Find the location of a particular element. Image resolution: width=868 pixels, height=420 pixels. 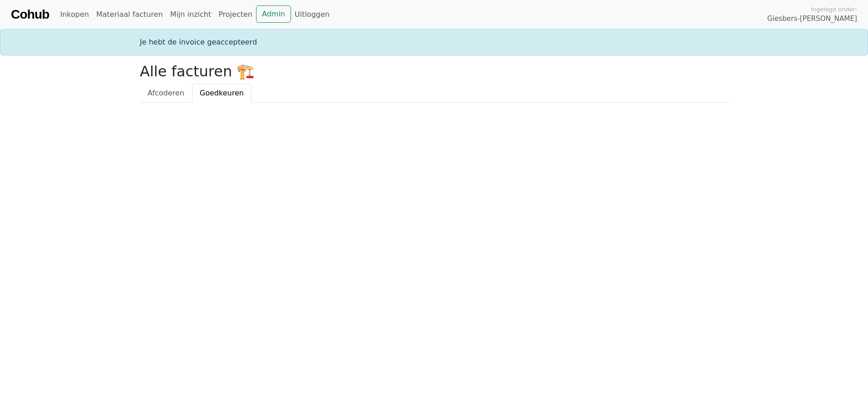

div: Je hebt de invoice geaccepteerd is located at coordinates (434, 42).